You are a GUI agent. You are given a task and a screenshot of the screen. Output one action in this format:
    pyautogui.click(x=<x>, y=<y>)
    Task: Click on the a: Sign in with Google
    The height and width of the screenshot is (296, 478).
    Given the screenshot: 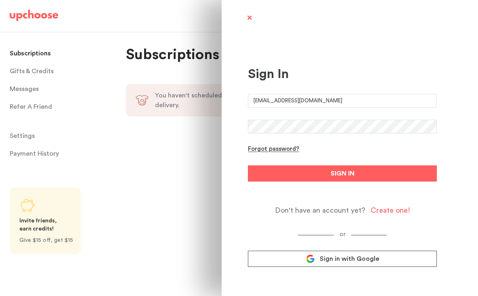 What is the action you would take?
    pyautogui.click(x=343, y=259)
    